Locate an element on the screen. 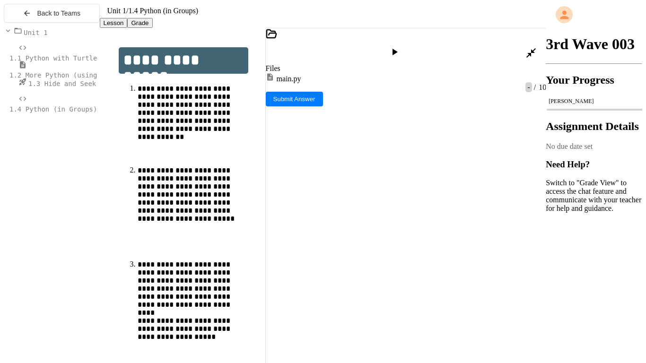 The width and height of the screenshot is (646, 363). div: My Account is located at coordinates (594, 15).